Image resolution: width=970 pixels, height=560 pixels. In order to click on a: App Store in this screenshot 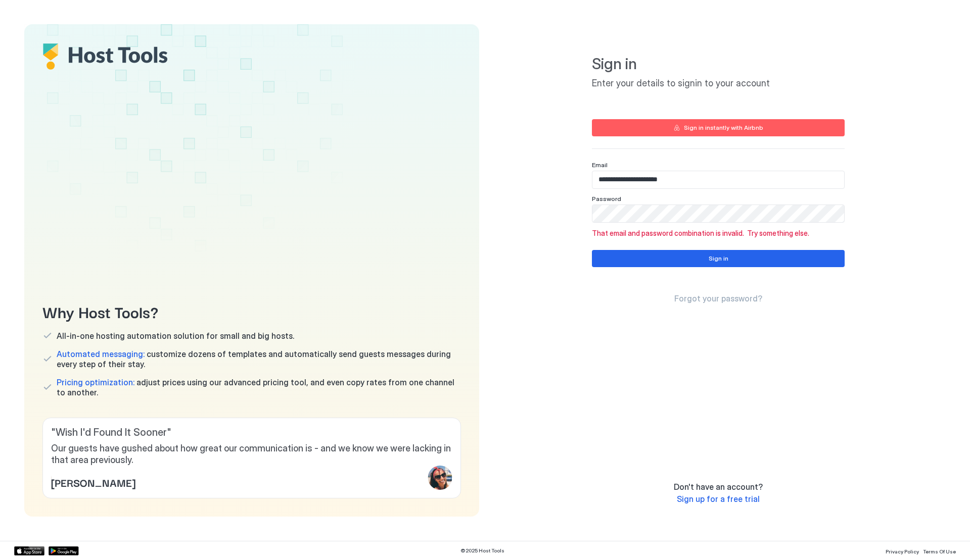, I will do `click(29, 551)`.